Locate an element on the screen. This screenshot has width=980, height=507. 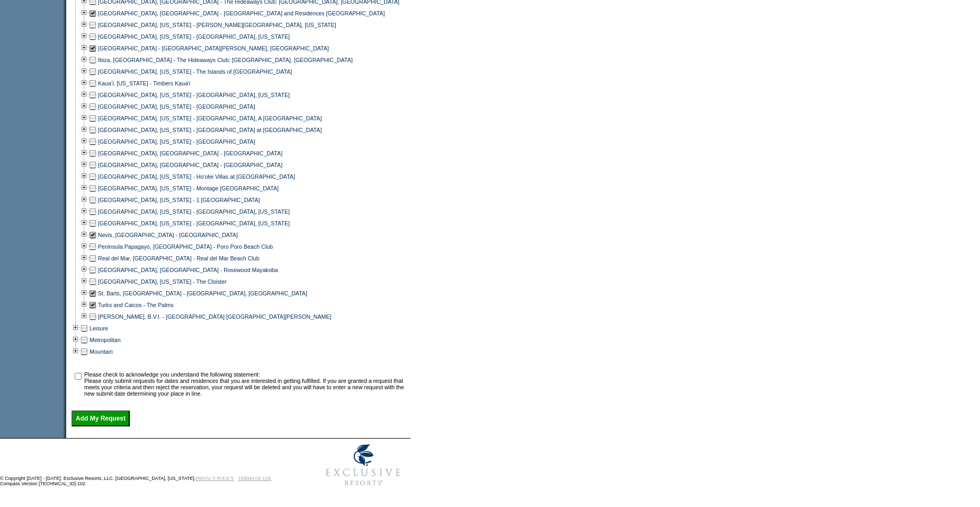
input: Add My Request is located at coordinates (100, 418).